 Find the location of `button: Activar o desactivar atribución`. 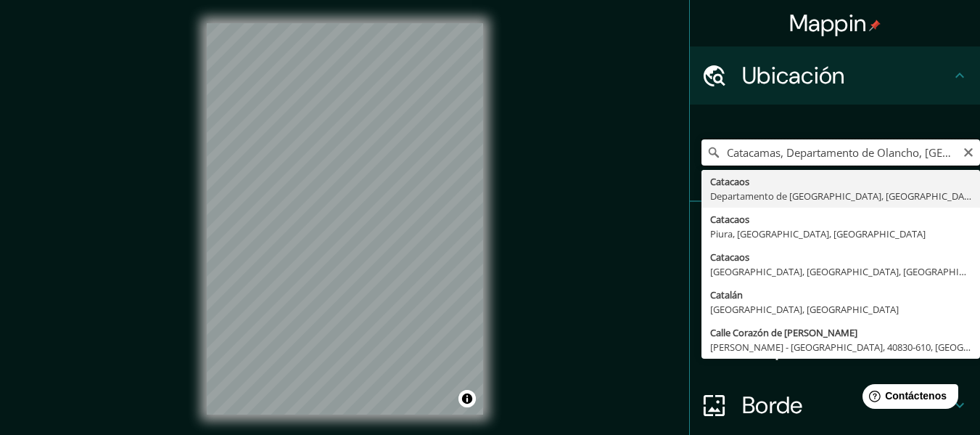

button: Activar o desactivar atribución is located at coordinates (467, 398).